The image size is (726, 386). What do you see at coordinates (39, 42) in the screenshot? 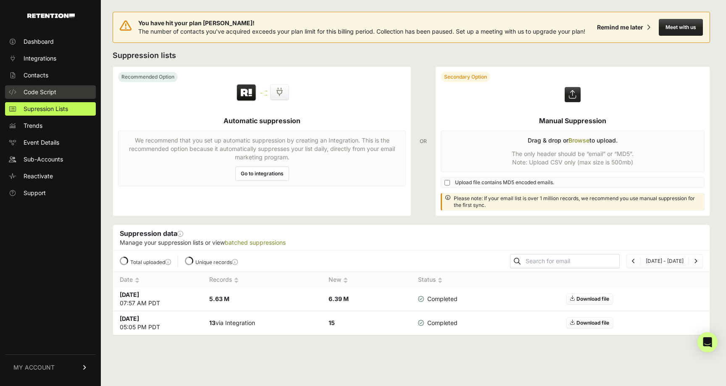
I see `span: Dashboard` at bounding box center [39, 42].